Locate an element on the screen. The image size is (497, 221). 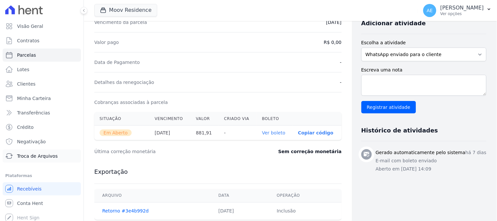
a: Crédito is located at coordinates (42, 127).